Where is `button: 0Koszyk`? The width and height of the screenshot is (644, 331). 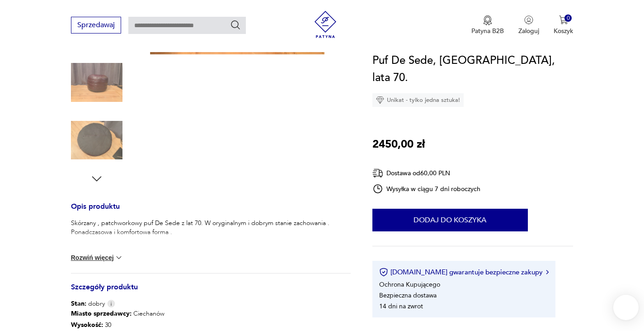
button: 0Koszyk is located at coordinates (564, 26).